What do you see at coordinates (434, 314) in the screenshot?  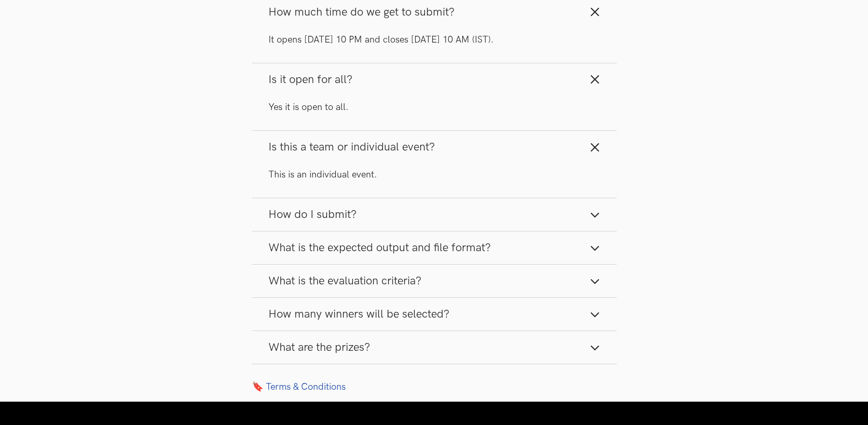 I see `button: How many winners will be selected?` at bounding box center [434, 314].